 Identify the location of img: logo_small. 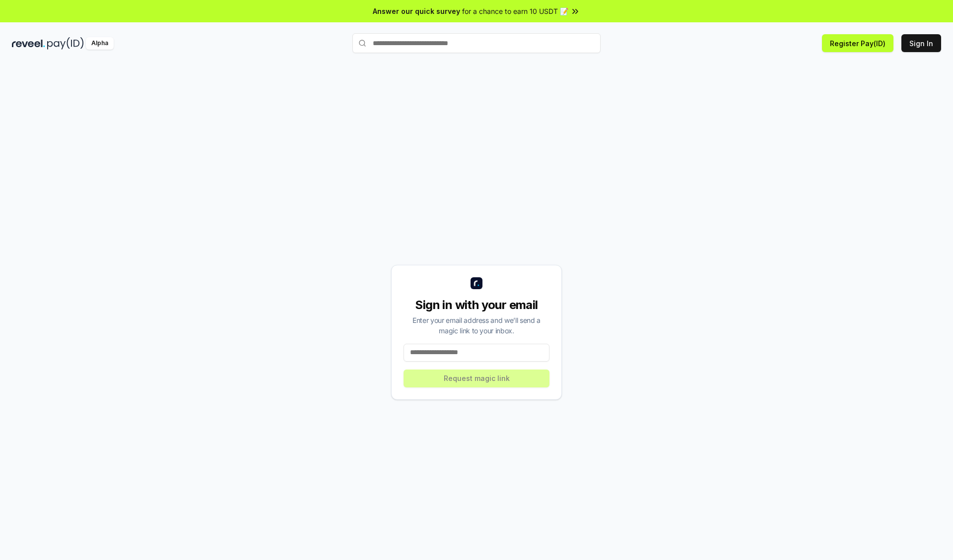
(477, 283).